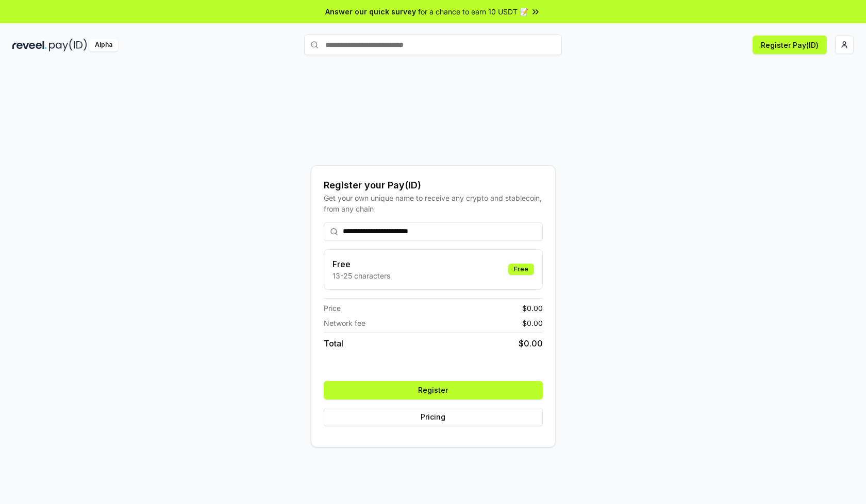 The height and width of the screenshot is (504, 866). I want to click on img: pay_id, so click(68, 45).